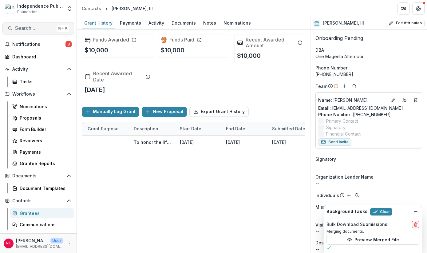 This screenshot has width=427, height=253. Describe the element at coordinates (347, 212) in the screenshot. I see `h2: Background Tasks` at that location.